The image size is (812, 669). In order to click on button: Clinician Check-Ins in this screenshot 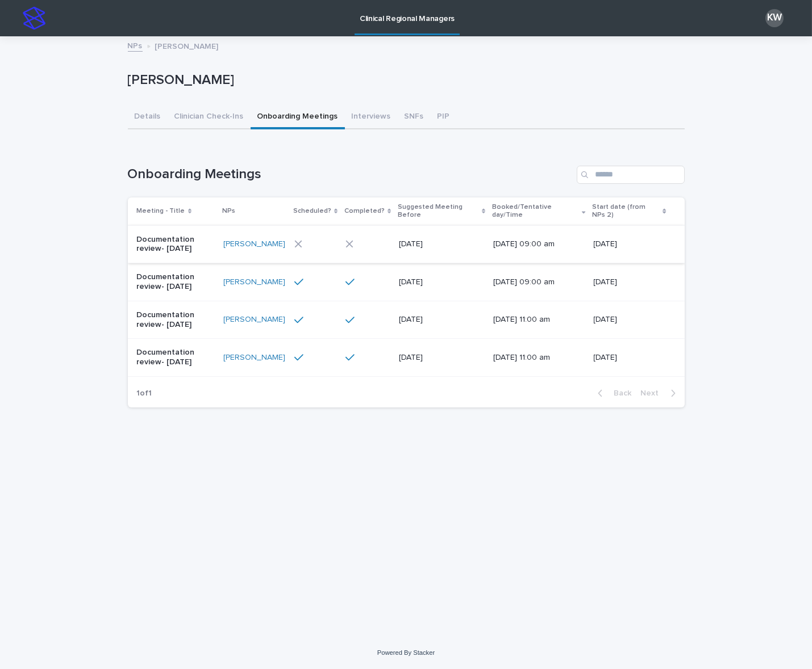, I will do `click(209, 117)`.